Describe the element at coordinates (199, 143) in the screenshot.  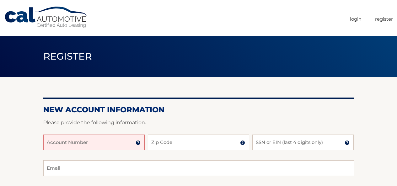
I see `input: Zip Code` at that location.